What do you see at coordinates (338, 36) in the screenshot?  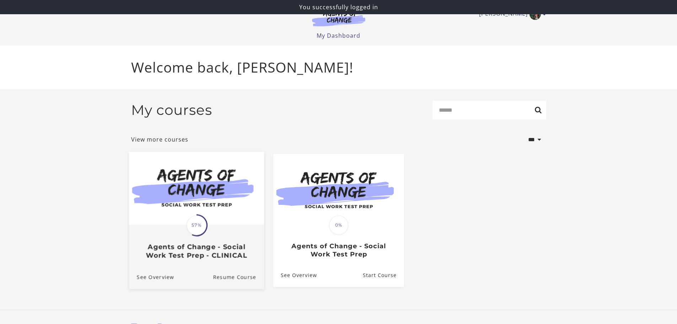 I see `a: My Dashboard` at bounding box center [338, 36].